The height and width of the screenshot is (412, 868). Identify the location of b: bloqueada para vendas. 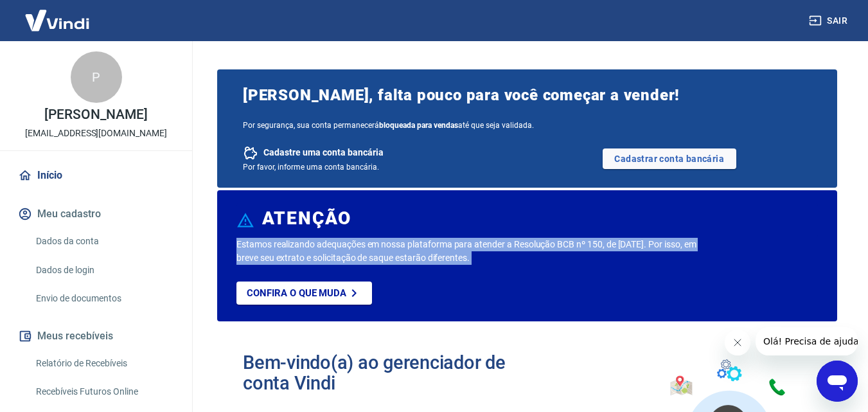
(418, 125).